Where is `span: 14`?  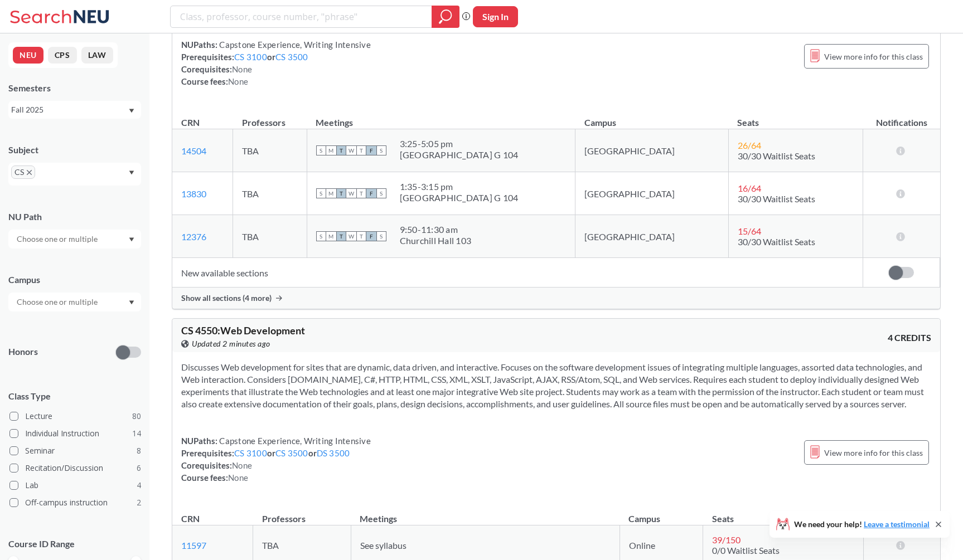 span: 14 is located at coordinates (136, 434).